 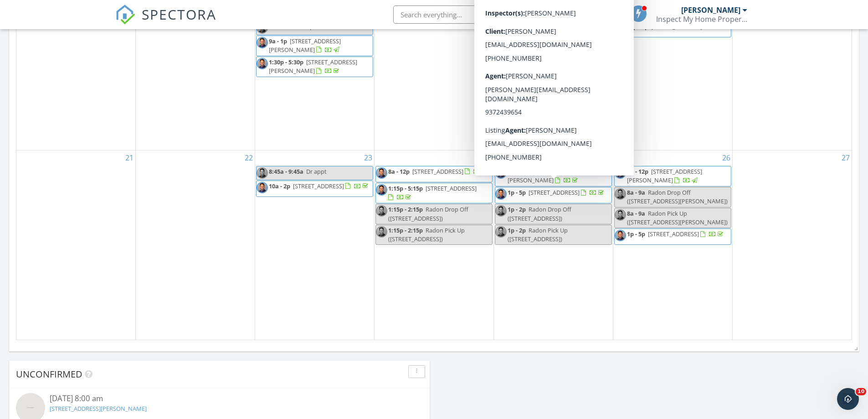 What do you see at coordinates (49, 374) in the screenshot?
I see `span: Unconfirmed` at bounding box center [49, 374].